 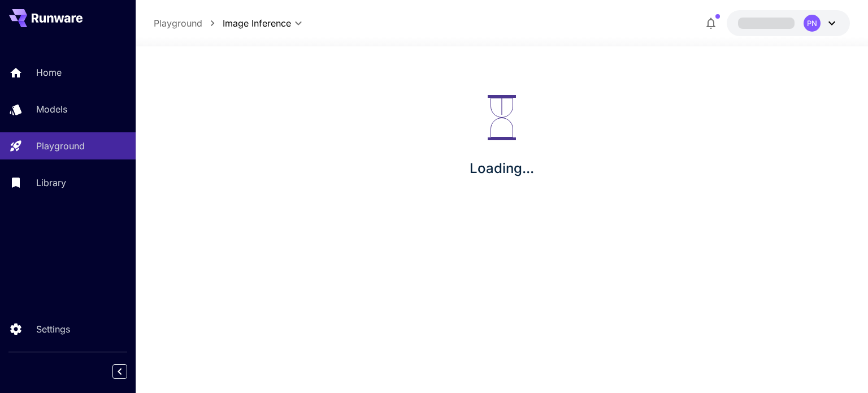 I want to click on div: PN, so click(x=812, y=23).